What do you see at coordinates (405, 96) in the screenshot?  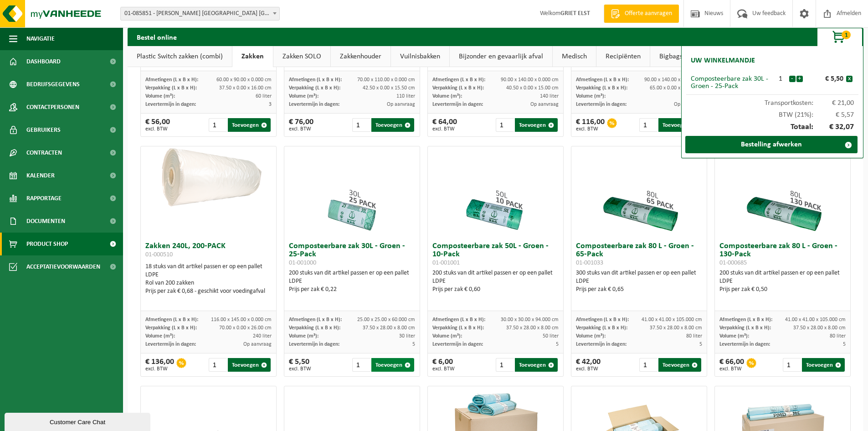 I see `span: 110 liter` at bounding box center [405, 96].